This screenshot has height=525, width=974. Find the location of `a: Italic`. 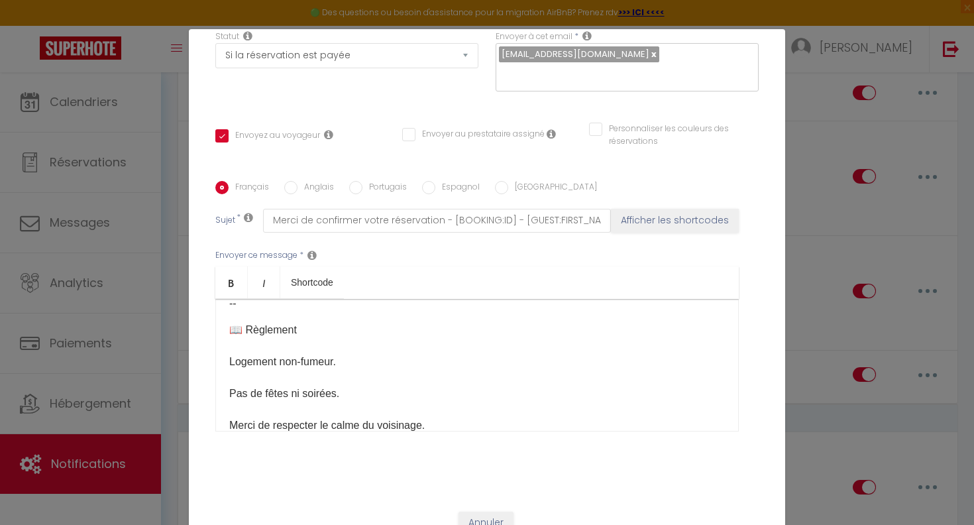

a: Italic is located at coordinates (264, 282).